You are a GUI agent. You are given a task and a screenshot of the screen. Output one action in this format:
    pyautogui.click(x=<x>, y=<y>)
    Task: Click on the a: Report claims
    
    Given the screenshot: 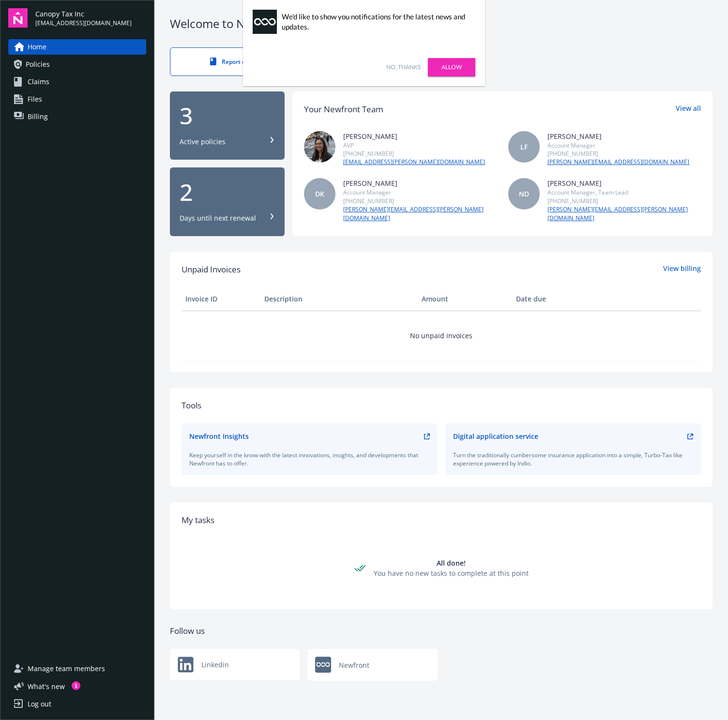 What is the action you would take?
    pyautogui.click(x=234, y=61)
    